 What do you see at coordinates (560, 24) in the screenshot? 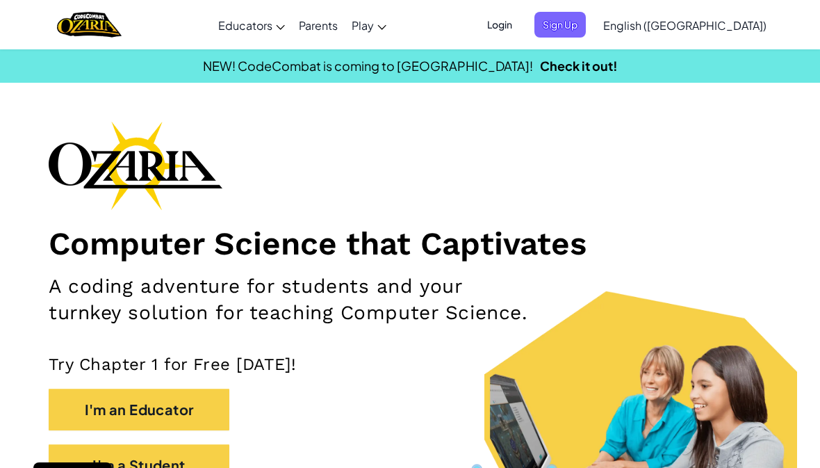
I see `span: Sign Up` at bounding box center [560, 24].